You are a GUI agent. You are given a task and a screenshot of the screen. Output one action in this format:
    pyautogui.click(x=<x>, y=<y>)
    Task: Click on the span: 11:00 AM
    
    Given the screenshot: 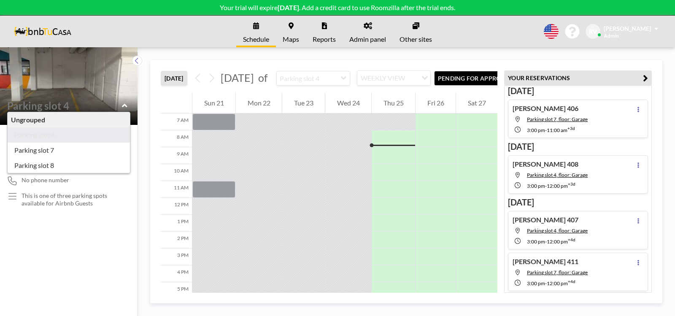 What is the action you would take?
    pyautogui.click(x=556, y=130)
    